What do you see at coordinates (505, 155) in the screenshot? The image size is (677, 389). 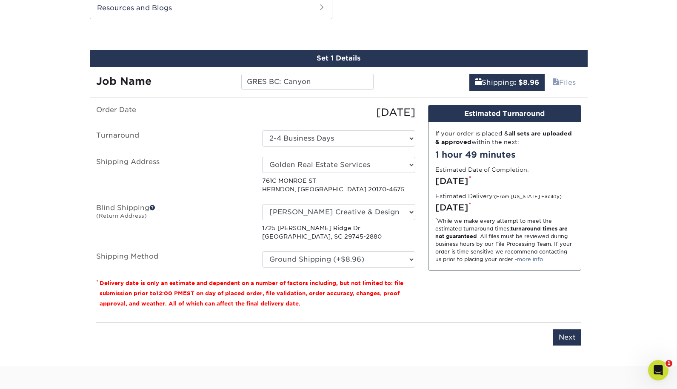 I see `div: 1 hour 49 minutes` at bounding box center [505, 155].